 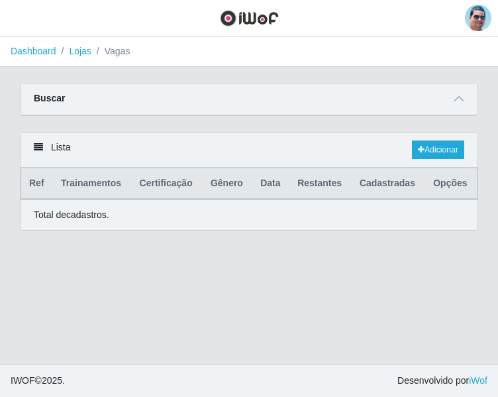 What do you see at coordinates (443, 380) in the screenshot?
I see `span: Desenvolvido por` at bounding box center [443, 380].